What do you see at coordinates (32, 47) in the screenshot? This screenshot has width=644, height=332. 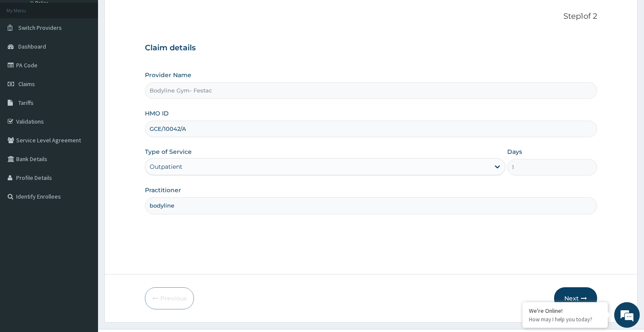 I see `span: Dashboard` at bounding box center [32, 47].